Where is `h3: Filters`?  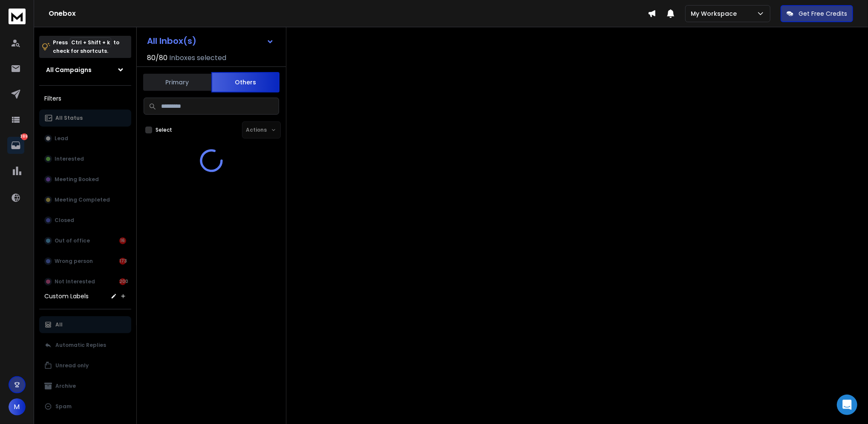
h3: Filters is located at coordinates (85, 99).